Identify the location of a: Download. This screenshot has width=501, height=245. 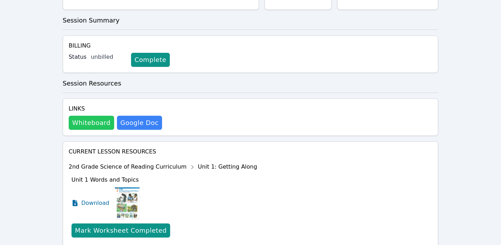
(90, 203).